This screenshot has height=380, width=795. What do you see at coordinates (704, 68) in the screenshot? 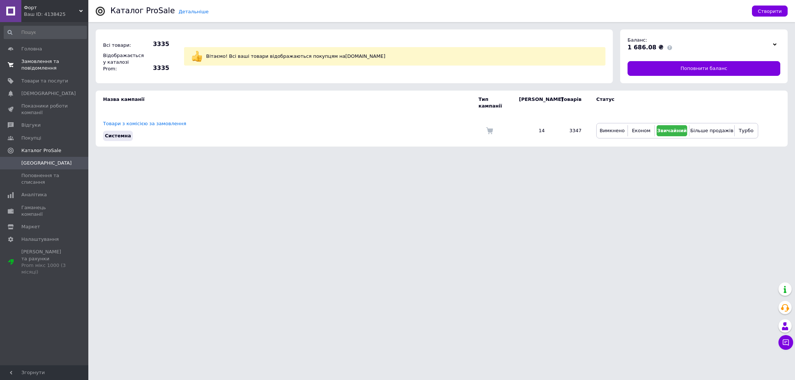
I see `span: Поповнити баланс` at bounding box center [704, 68].